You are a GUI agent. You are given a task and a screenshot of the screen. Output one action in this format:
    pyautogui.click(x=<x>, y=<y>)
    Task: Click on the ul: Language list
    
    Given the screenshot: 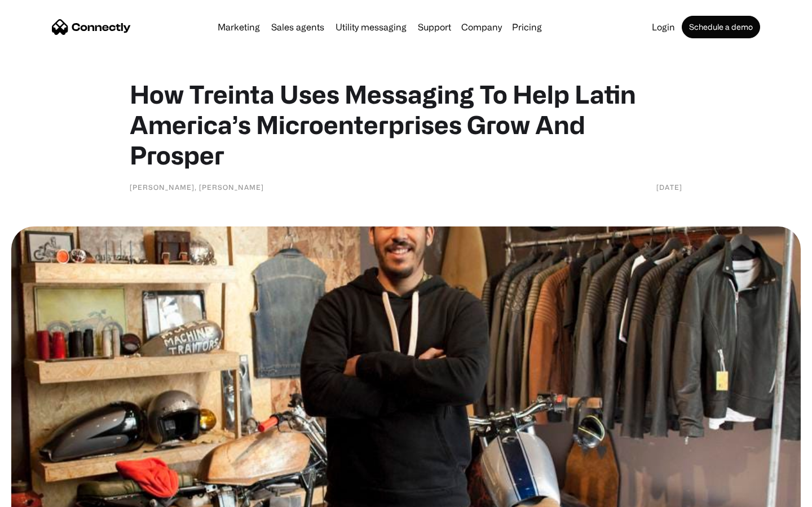 What is the action you would take?
    pyautogui.click(x=45, y=495)
    